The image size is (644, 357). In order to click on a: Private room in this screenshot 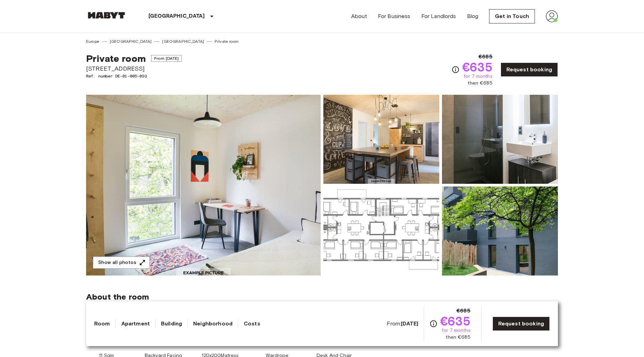, I will do `click(226, 41)`.